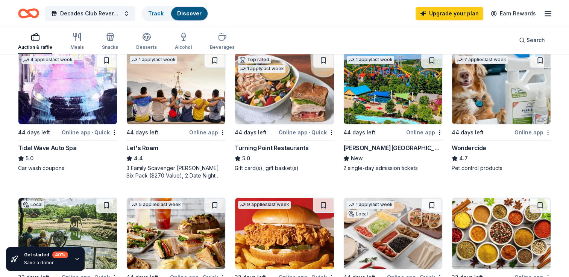  What do you see at coordinates (501, 112) in the screenshot?
I see `a: Image for Wondercide7 applieslast week44 days leftOnline appWondercide4.7Pet control products` at bounding box center [501, 112].